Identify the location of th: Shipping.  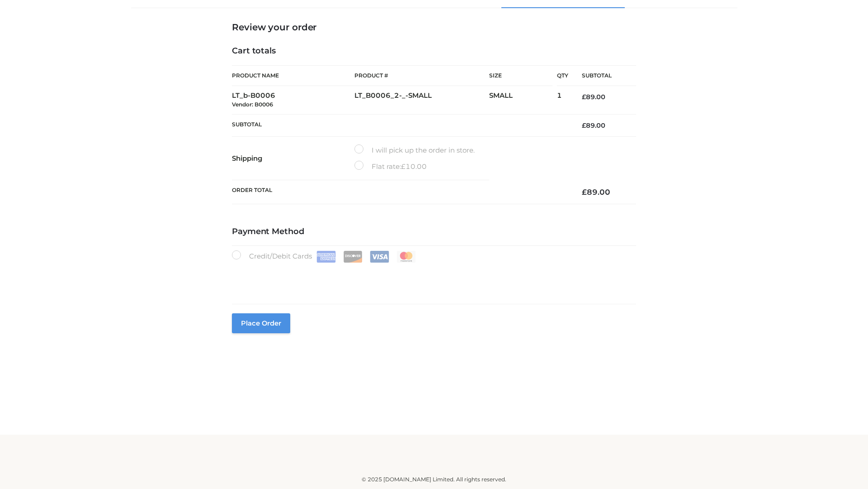
(293, 158).